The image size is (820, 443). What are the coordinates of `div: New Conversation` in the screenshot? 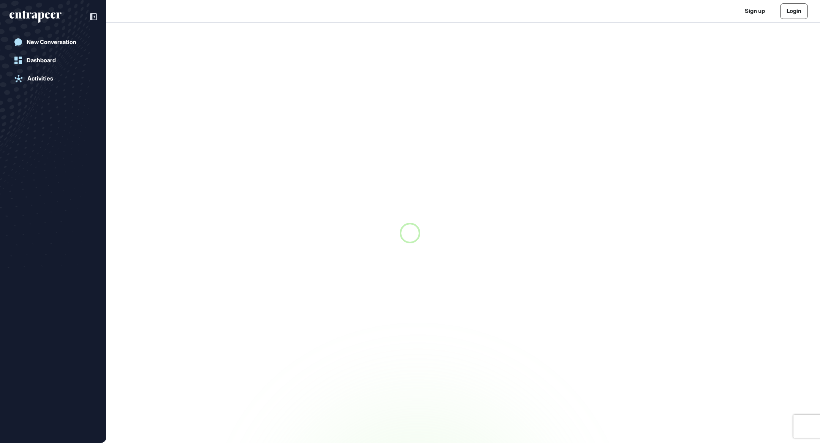 It's located at (51, 42).